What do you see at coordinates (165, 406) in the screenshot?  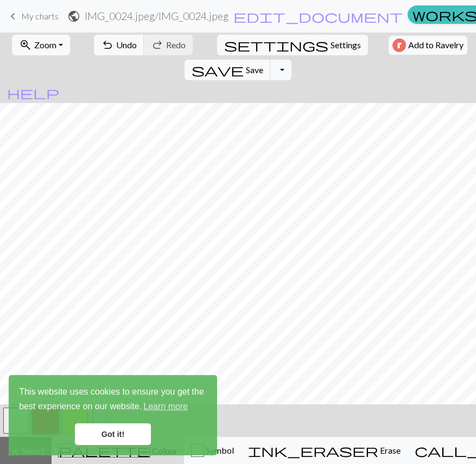 I see `a: learn more about cookies` at bounding box center [165, 406].